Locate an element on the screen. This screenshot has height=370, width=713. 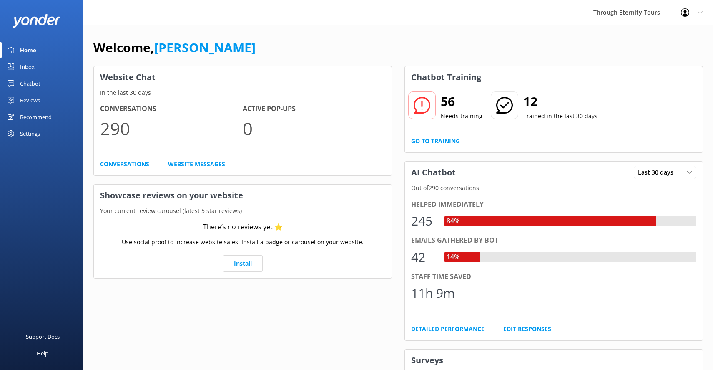
p: Your current review carousel (latest 5 star reviews) is located at coordinates (243, 211).